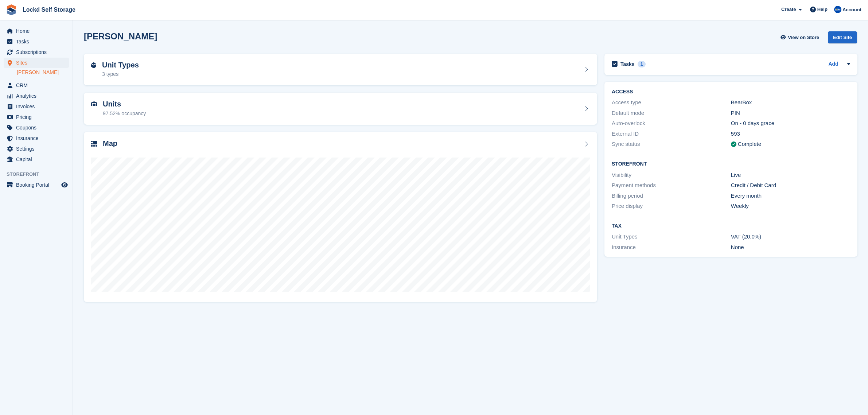 The width and height of the screenshot is (868, 415). Describe the element at coordinates (94, 144) in the screenshot. I see `img: map-icn-33ee37083ee616e46c38cad1a60f524a97daa1e2b2c8c0bc3eb3415660979fc1.svg` at that location.